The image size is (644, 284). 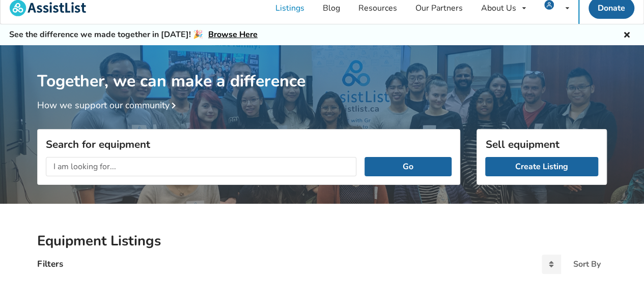 What do you see at coordinates (50, 264) in the screenshot?
I see `h4: Filters` at bounding box center [50, 264].